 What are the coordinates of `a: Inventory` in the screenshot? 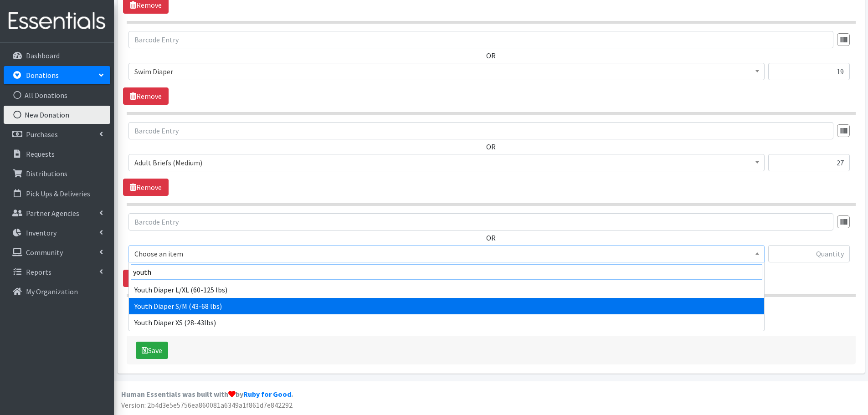 It's located at (57, 233).